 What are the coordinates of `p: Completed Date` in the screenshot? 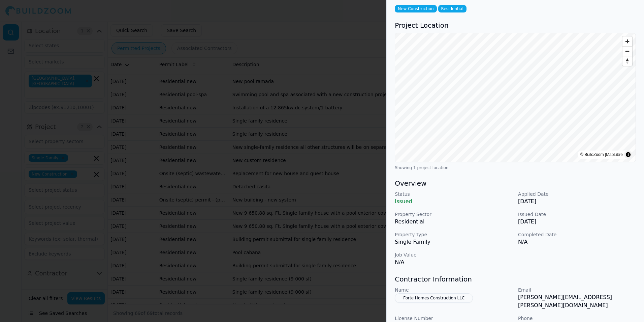 It's located at (577, 234).